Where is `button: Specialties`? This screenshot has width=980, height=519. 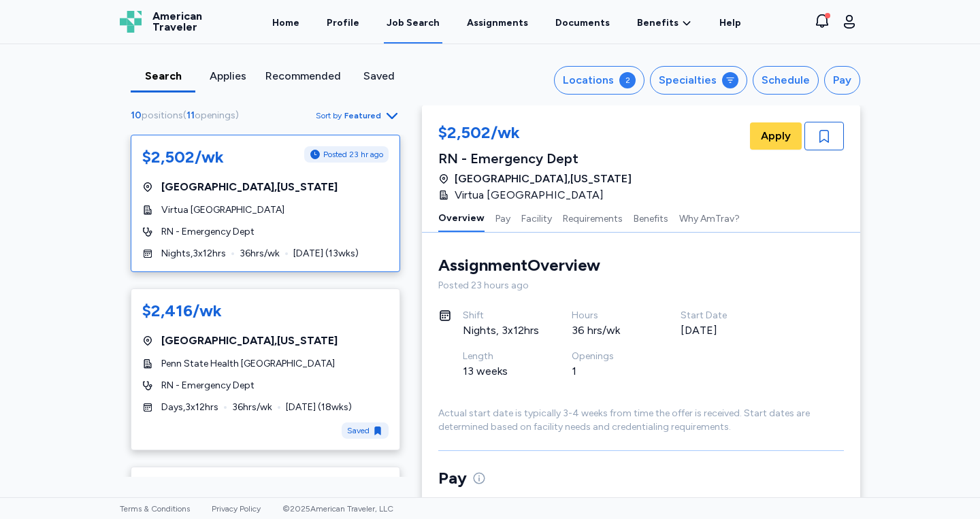 button: Specialties is located at coordinates (698, 81).